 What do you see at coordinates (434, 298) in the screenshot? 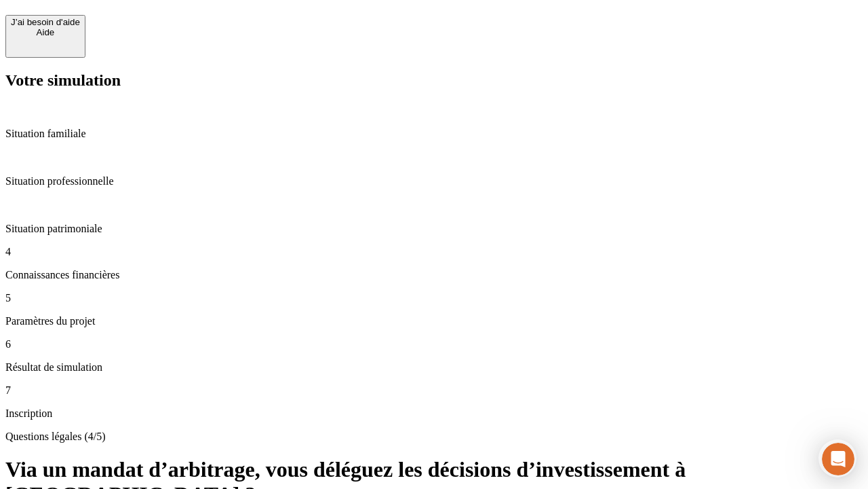
I see `p: 5` at bounding box center [434, 298].